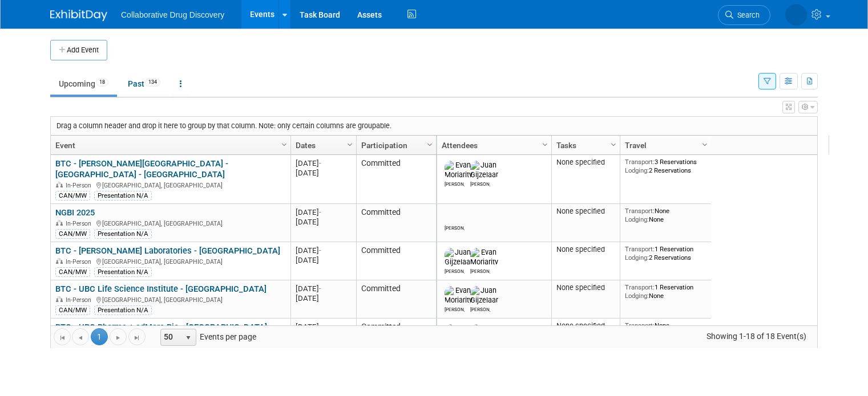 This screenshot has width=868, height=396. Describe the element at coordinates (682, 15) in the screenshot. I see `a: Search` at that location.